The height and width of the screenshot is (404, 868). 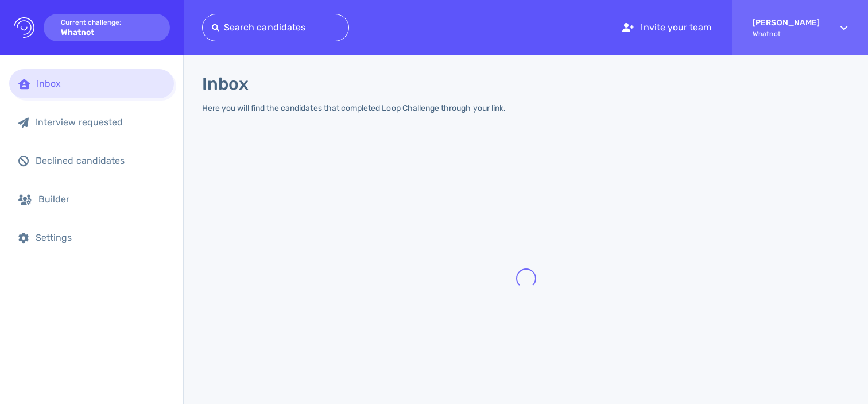 I want to click on h1: Inbox, so click(x=225, y=84).